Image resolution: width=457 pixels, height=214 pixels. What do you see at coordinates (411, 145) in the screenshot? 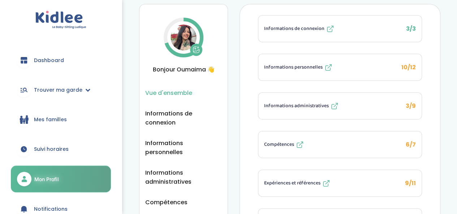
I see `span: 6/7` at bounding box center [411, 145].